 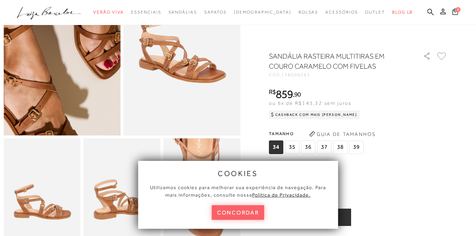 I want to click on button: concordar, so click(x=238, y=212).